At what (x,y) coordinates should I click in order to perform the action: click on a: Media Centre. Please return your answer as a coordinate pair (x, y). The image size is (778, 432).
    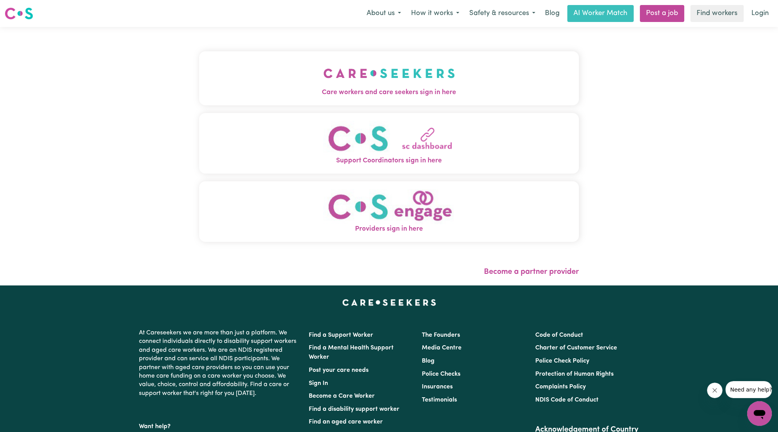
    Looking at the image, I should click on (441, 348).